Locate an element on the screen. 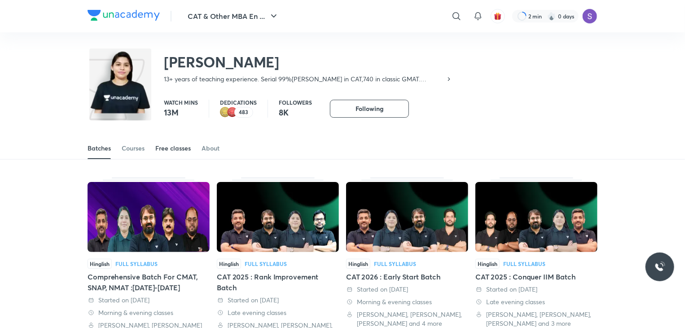 This screenshot has width=685, height=328. p: 8K is located at coordinates (295, 112).